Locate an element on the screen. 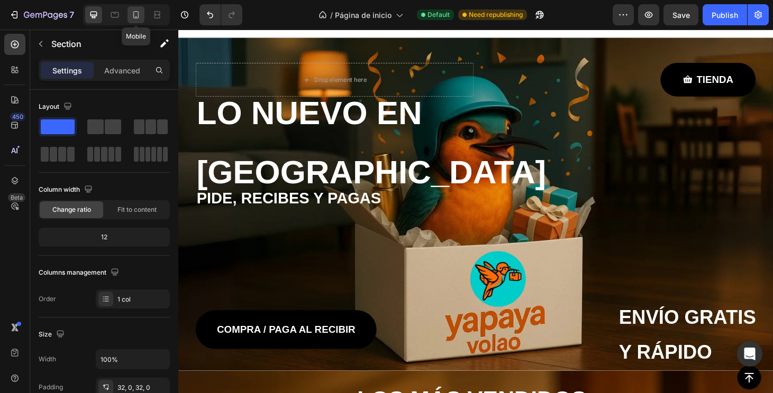 The height and width of the screenshot is (393, 773). div: 12 is located at coordinates (104, 237).